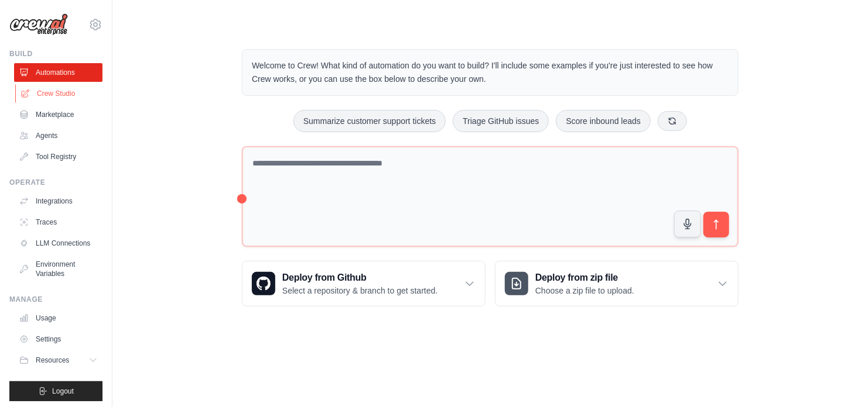 The height and width of the screenshot is (407, 868). Describe the element at coordinates (58, 269) in the screenshot. I see `a: Environment Variables` at that location.